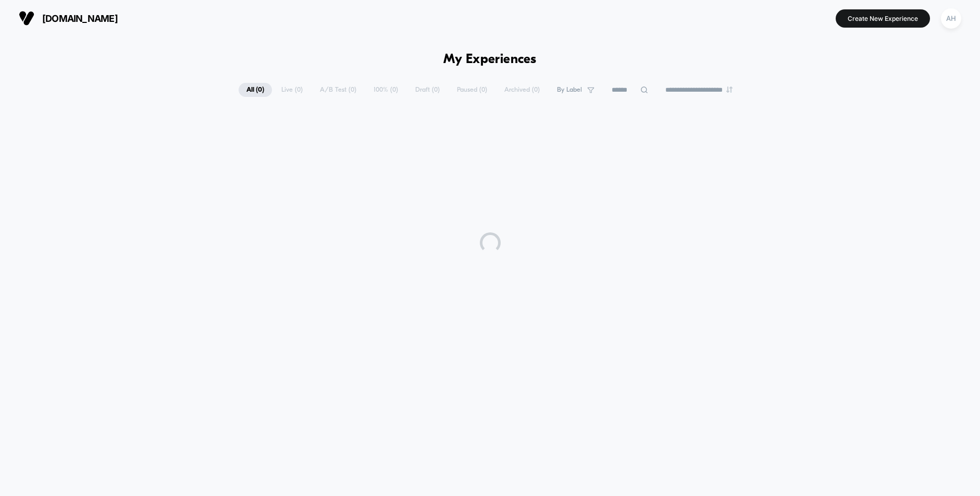  What do you see at coordinates (951, 18) in the screenshot?
I see `button: AH` at bounding box center [951, 18].